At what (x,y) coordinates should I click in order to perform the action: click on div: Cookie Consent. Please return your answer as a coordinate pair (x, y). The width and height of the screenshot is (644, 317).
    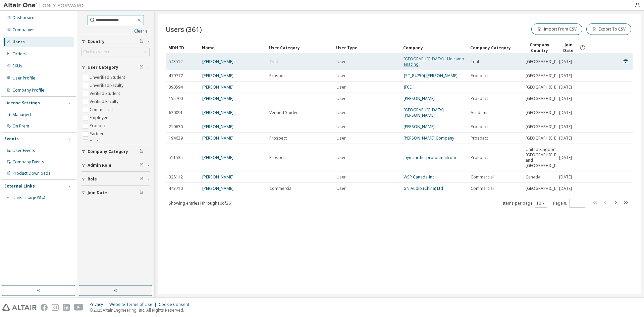
    Looking at the image, I should click on (176, 305).